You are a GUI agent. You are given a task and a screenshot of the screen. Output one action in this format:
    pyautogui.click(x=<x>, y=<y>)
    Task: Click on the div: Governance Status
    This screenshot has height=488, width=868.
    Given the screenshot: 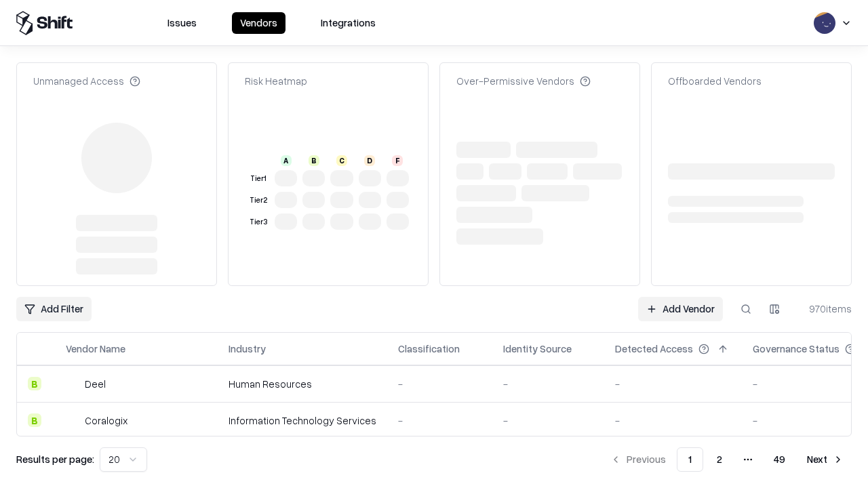 What is the action you would take?
    pyautogui.click(x=796, y=349)
    